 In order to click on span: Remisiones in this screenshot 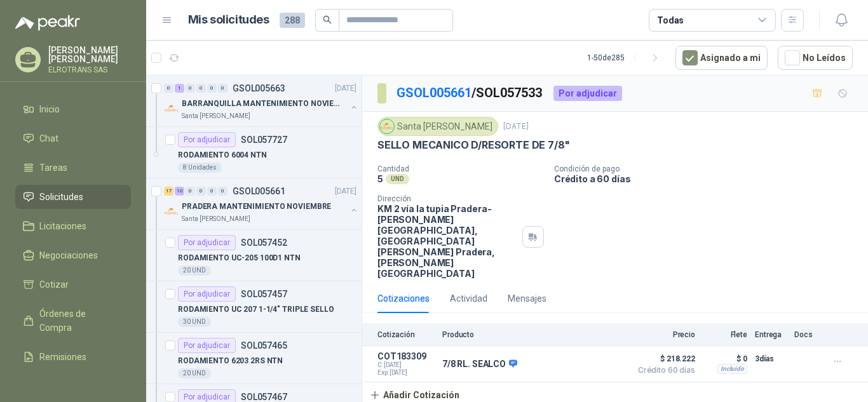, I will do `click(63, 357)`.